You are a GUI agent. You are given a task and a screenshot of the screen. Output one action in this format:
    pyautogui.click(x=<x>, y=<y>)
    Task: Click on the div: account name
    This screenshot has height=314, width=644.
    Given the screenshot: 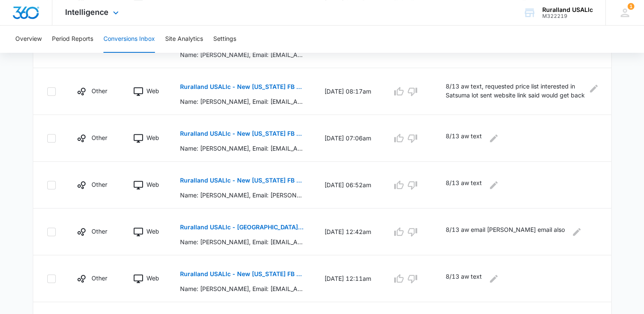 What is the action you would take?
    pyautogui.click(x=567, y=9)
    